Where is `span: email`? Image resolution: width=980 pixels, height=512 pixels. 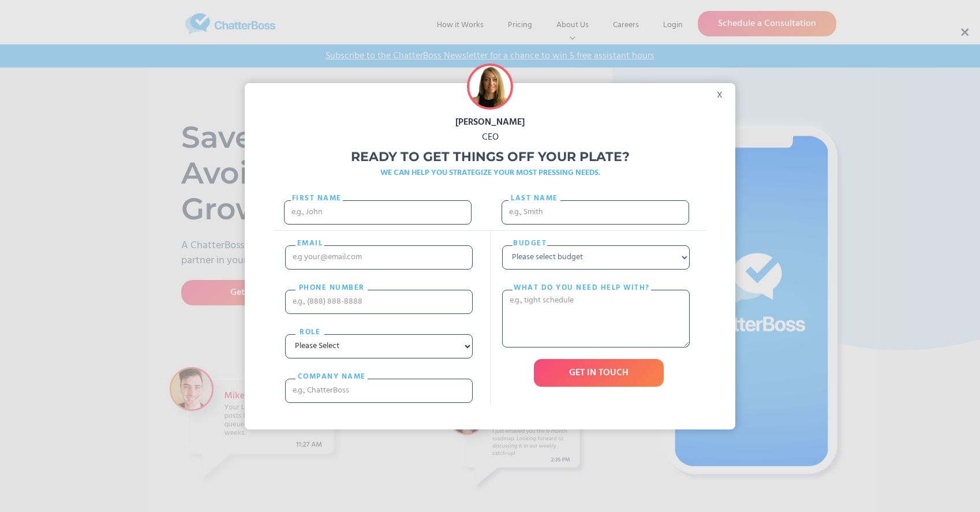
span: email is located at coordinates (310, 243).